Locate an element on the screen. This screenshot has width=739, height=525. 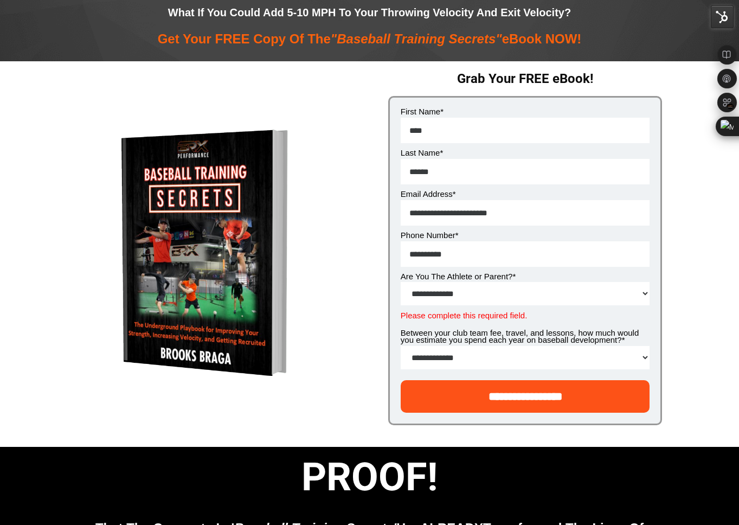
h1: Grab Your FREE eBook! is located at coordinates (526, 79).